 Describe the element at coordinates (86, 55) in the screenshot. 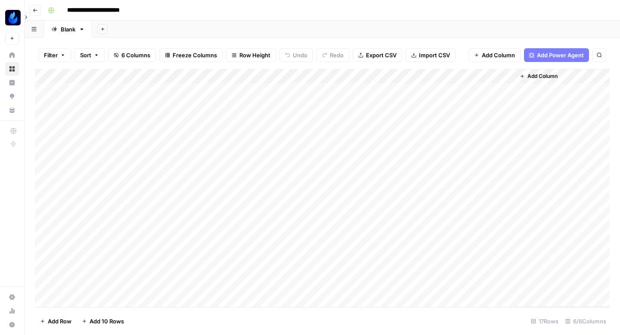

I see `span: Sort` at that location.